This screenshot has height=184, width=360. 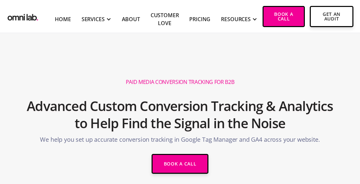 I want to click on a: About, so click(x=131, y=19).